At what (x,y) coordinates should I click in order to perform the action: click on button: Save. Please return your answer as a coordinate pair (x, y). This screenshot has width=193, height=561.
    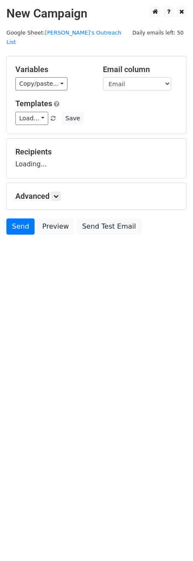
    Looking at the image, I should click on (73, 118).